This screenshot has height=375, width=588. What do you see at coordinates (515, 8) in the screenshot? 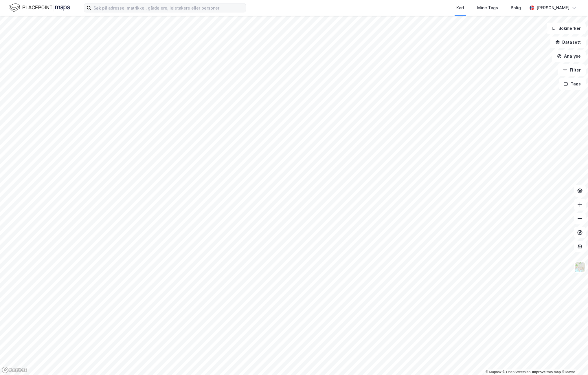
I see `div: Bolig` at bounding box center [515, 8].